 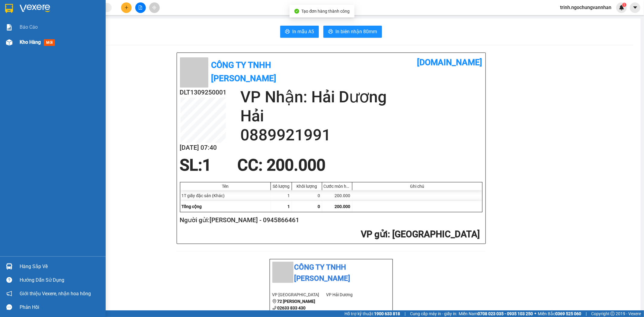 I want to click on span: Kho hàng, so click(x=30, y=42).